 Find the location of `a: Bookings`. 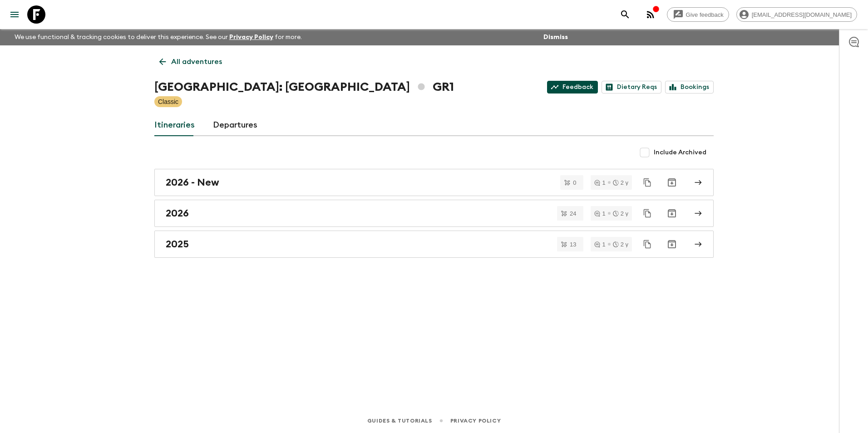

a: Bookings is located at coordinates (689, 87).